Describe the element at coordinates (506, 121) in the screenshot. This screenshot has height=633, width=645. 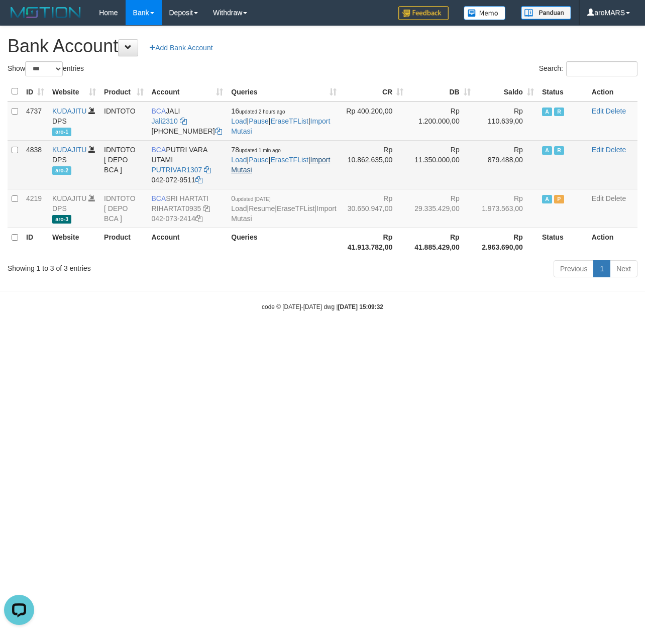
I see `td: Rp 110.639,00` at that location.